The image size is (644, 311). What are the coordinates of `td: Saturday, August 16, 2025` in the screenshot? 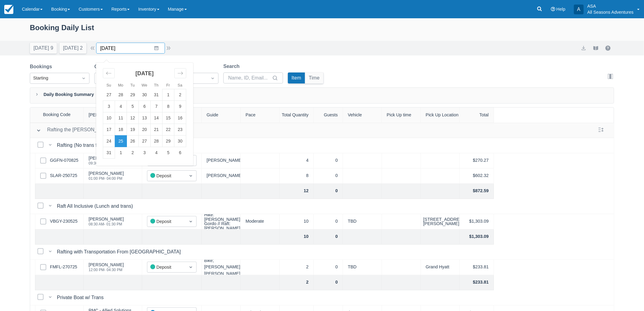 It's located at (180, 118).